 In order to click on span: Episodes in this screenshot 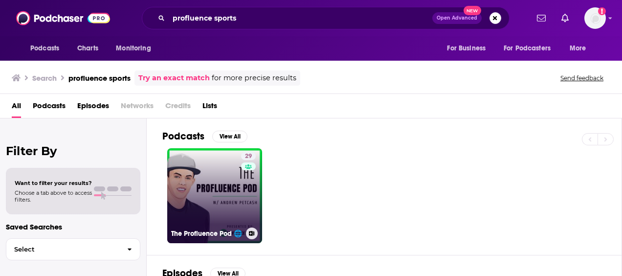, I will do `click(93, 108)`.